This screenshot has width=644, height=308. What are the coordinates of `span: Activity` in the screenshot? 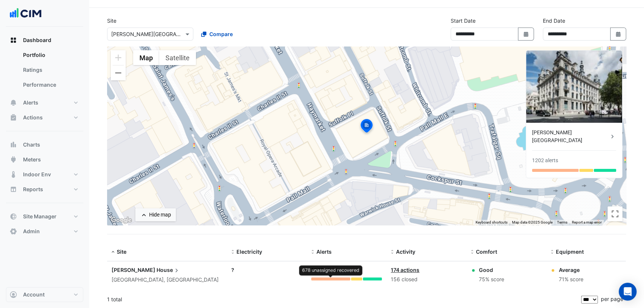 It's located at (406, 252).